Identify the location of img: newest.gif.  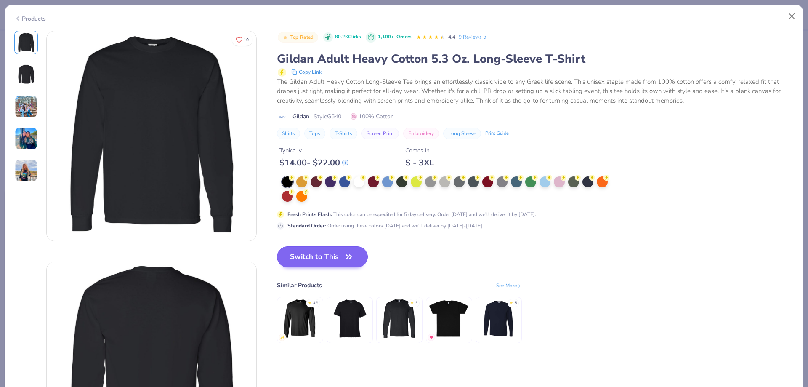
(282, 337).